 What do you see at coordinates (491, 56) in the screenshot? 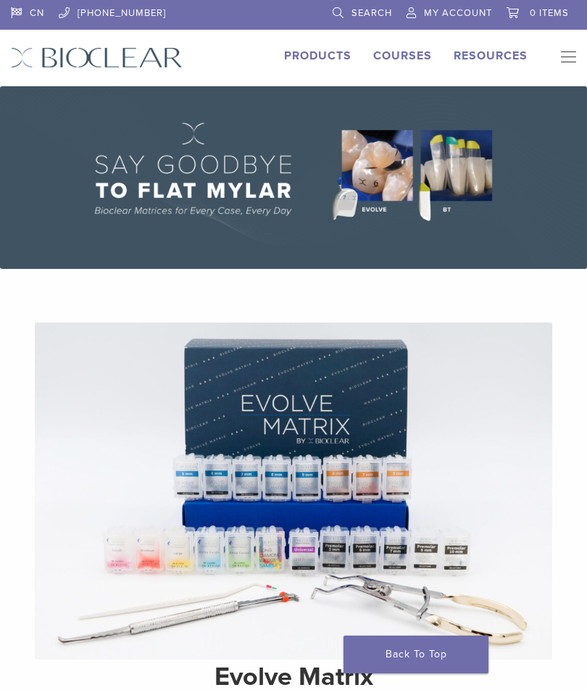
I see `a: Resources` at bounding box center [491, 56].